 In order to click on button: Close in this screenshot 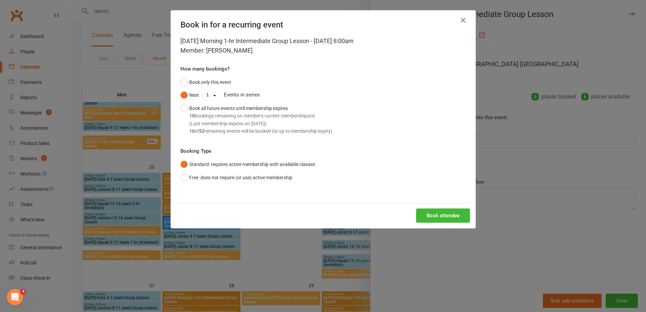, I will do `click(463, 20)`.